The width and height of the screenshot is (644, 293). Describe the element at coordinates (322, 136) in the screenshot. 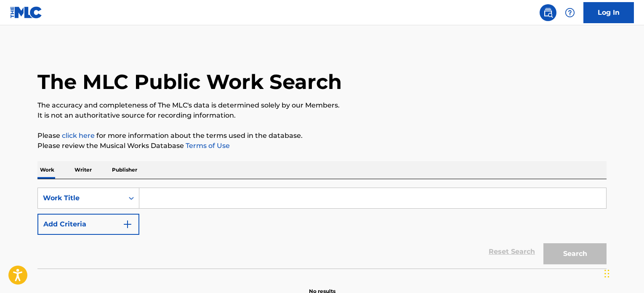

I see `p: Please for more information about the terms used in the database.` at that location.